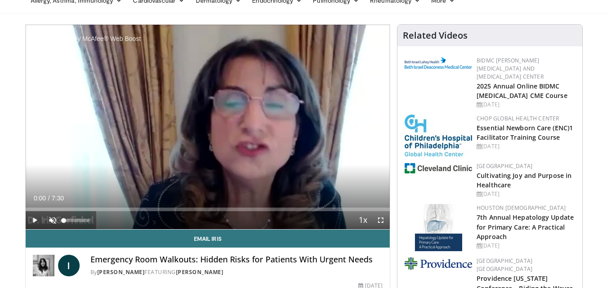  What do you see at coordinates (44, 266) in the screenshot?
I see `img: Dr. Iris Gorfinkel` at bounding box center [44, 266].